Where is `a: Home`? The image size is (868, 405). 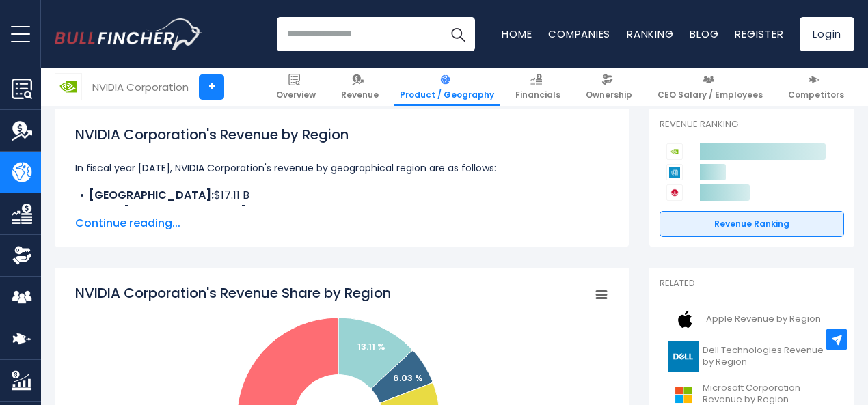
a: Home is located at coordinates (516, 34).